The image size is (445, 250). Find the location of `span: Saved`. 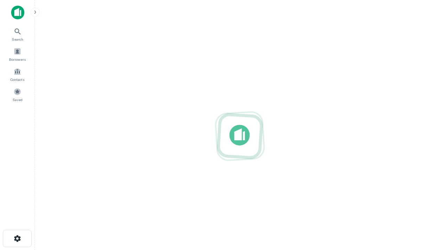

span: Saved is located at coordinates (17, 100).